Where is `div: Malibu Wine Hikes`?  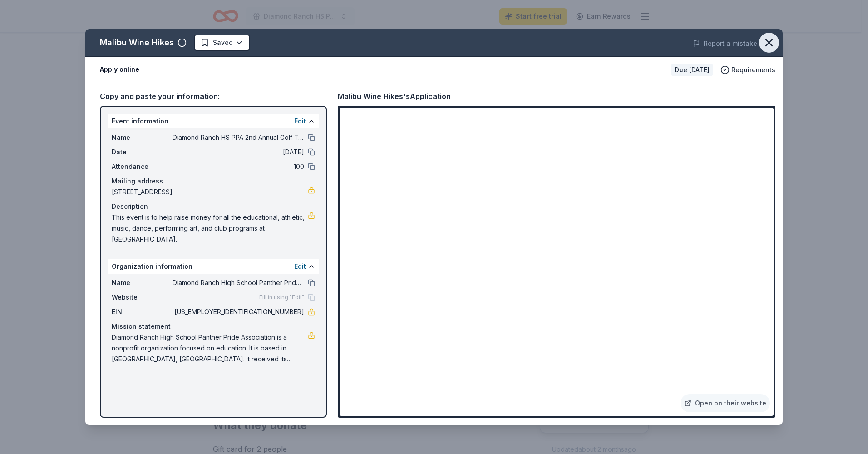
div: Malibu Wine Hikes is located at coordinates (137, 43).